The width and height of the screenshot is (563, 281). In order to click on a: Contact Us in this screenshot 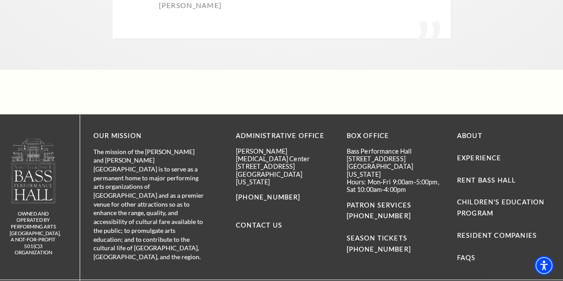, I will do `click(259, 225)`.